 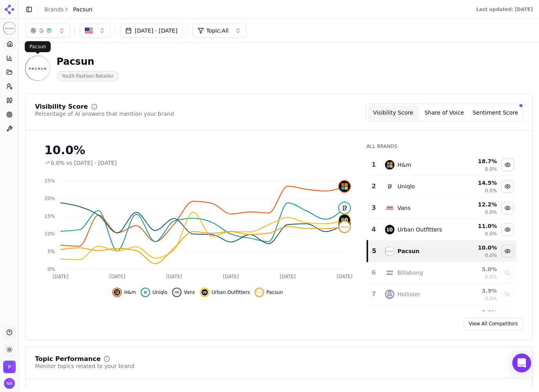 I want to click on tr: 6billabongBillabong5.0%0.0%Show billabong data, so click(x=442, y=273).